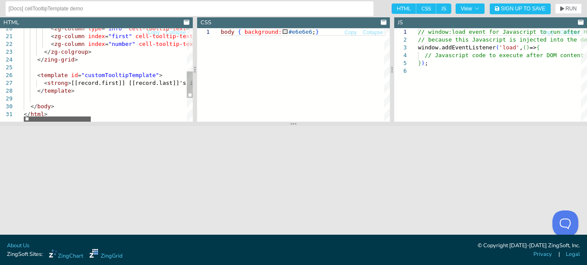  I want to click on div: HTML, so click(11, 22).